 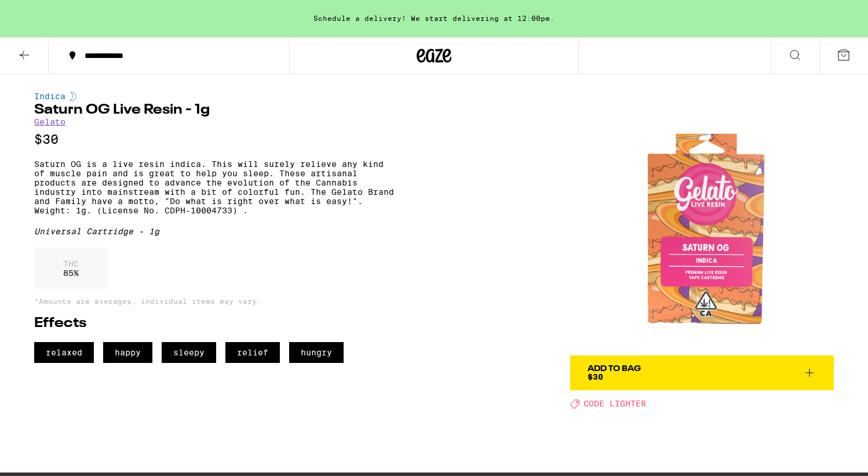 I want to click on h1: Saturn OG Live Resin - 1g, so click(x=214, y=110).